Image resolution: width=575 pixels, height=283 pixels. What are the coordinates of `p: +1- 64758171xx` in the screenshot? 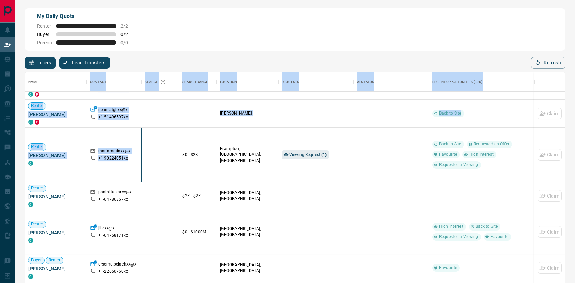 It's located at (113, 235).